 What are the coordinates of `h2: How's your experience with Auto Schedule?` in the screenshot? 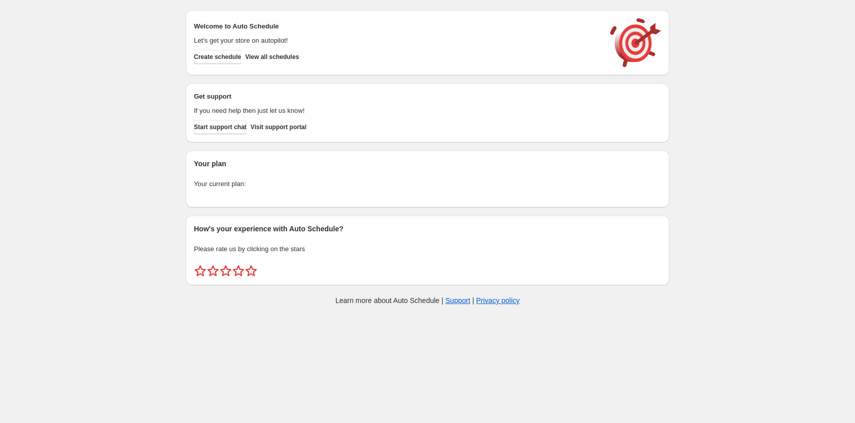 It's located at (427, 229).